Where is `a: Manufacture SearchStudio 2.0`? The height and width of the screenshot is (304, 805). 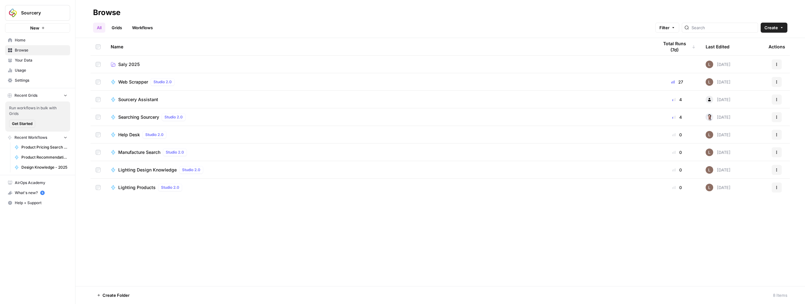
a: Manufacture SearchStudio 2.0 is located at coordinates (379, 152).